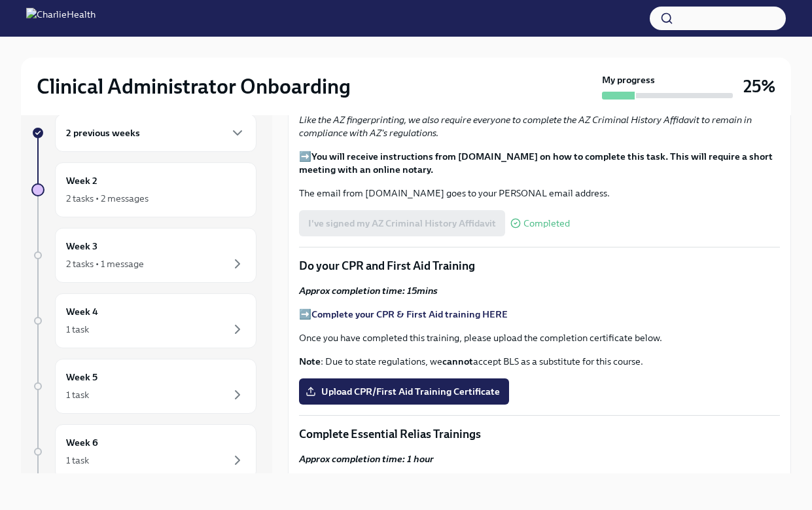 Image resolution: width=812 pixels, height=510 pixels. Describe the element at coordinates (144, 320) in the screenshot. I see `a: Week 41 task` at that location.